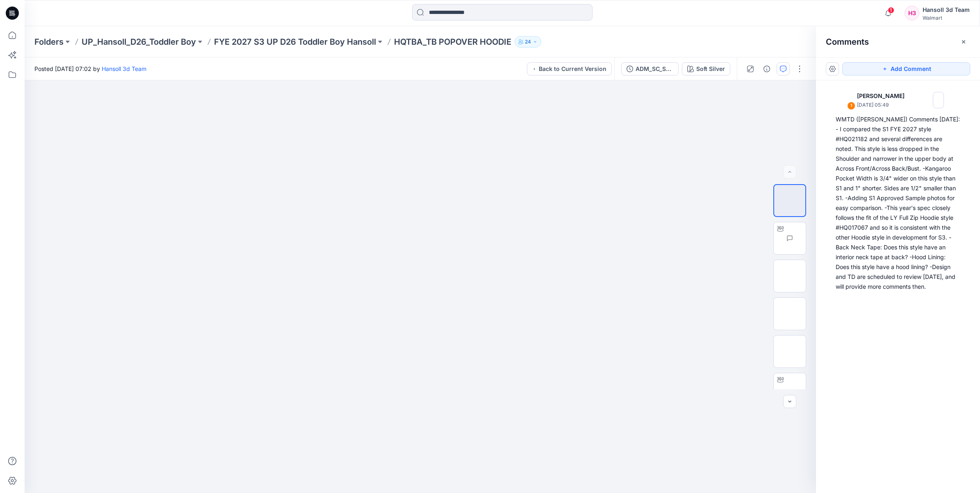  What do you see at coordinates (295, 42) in the screenshot?
I see `p: FYE 2027 S3 UP D26 Toddler Boy Hansoll` at bounding box center [295, 42].